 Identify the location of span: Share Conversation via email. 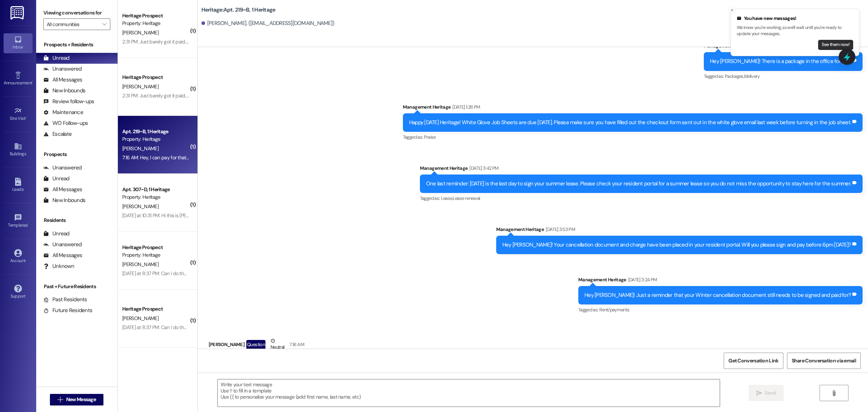
(824, 360).